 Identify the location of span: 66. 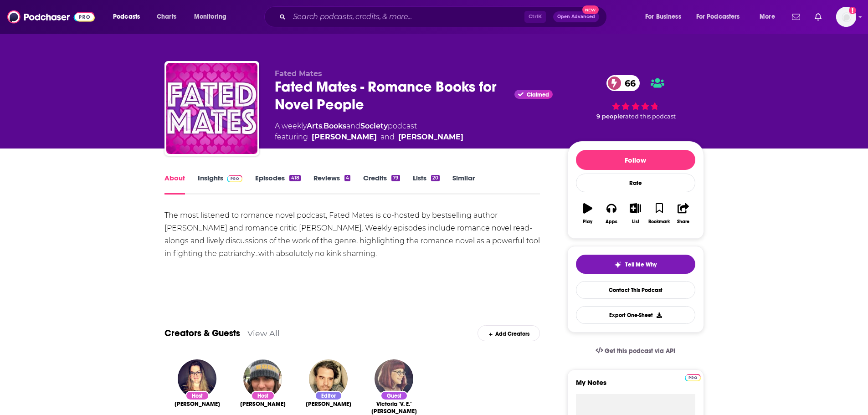
(628, 83).